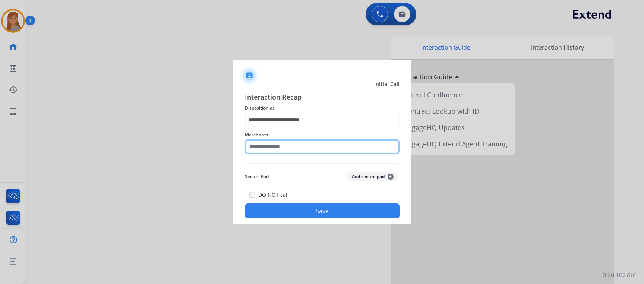 The height and width of the screenshot is (284, 644). What do you see at coordinates (322, 163) in the screenshot?
I see `img: contact-recap-line.svg` at bounding box center [322, 163].